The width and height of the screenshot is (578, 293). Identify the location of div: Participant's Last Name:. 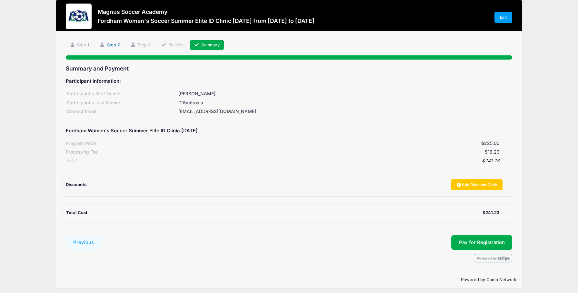
(122, 103).